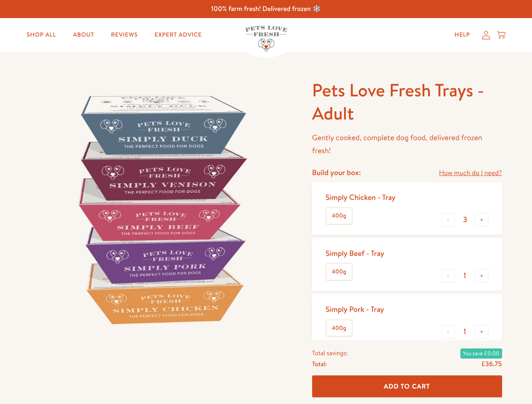 The image size is (532, 404). I want to click on span: Add To Cart, so click(407, 386).